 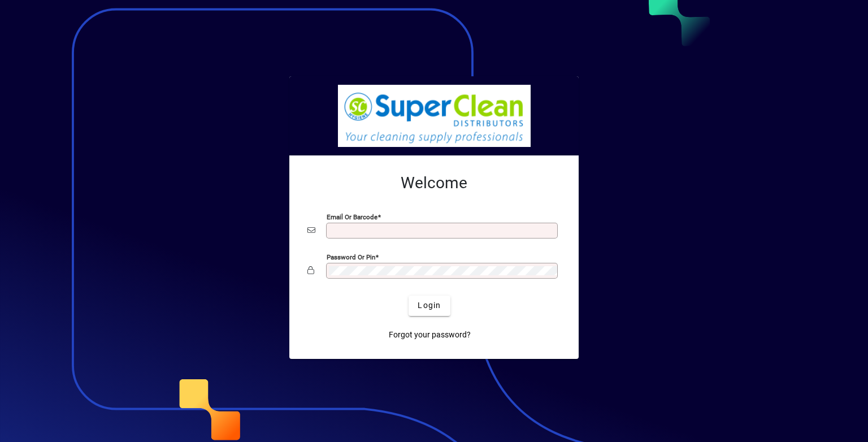 What do you see at coordinates (430, 335) in the screenshot?
I see `a: Forgot your password?` at bounding box center [430, 335].